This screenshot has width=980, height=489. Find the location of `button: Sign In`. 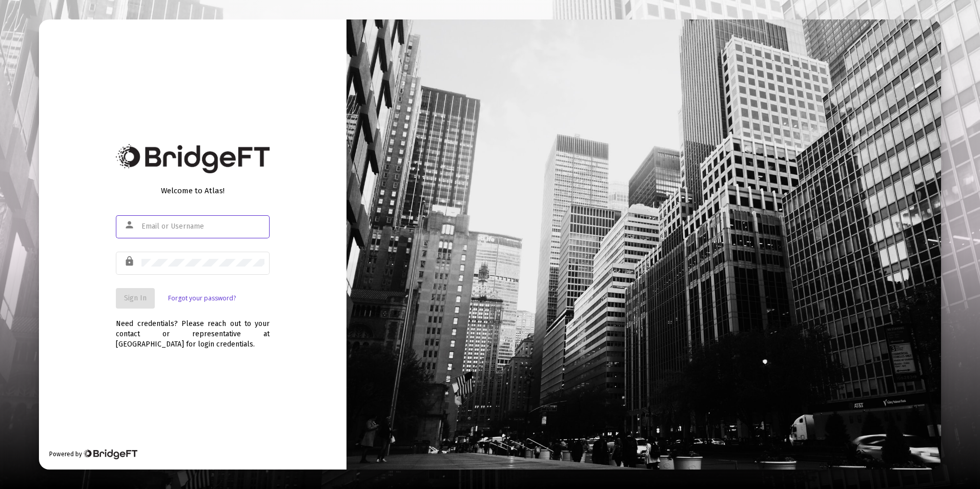

button: Sign In is located at coordinates (135, 298).